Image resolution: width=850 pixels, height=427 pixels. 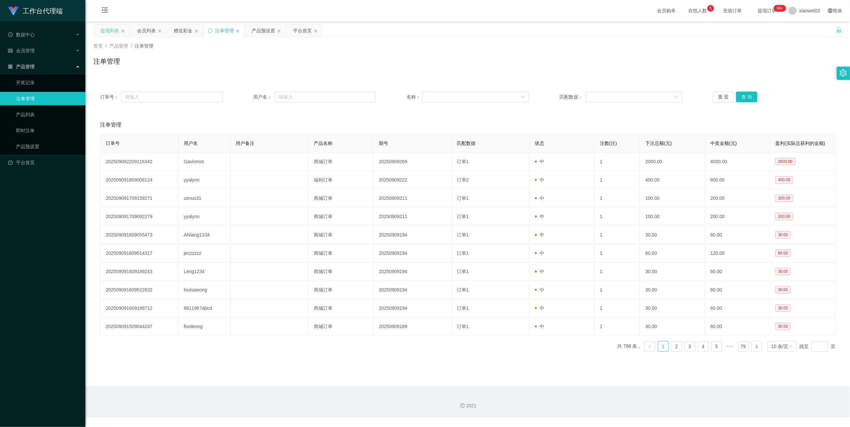 What do you see at coordinates (466, 143) in the screenshot?
I see `span: 匹配数据` at bounding box center [466, 143].